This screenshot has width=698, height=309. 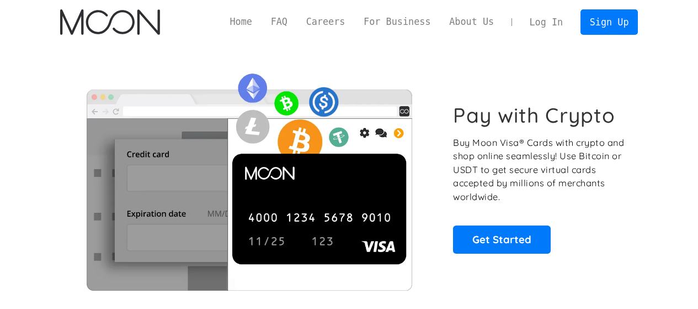 I want to click on p: Buy Moon Visa® Cards with crypto and shop online seamlessly! Use Bitcoin or USDT to get secure vi..., so click(x=539, y=169).